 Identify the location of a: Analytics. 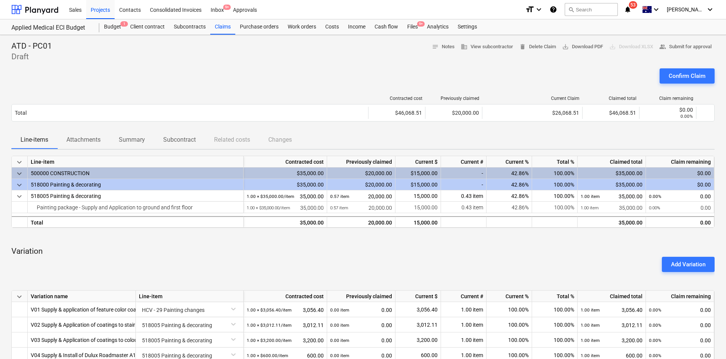
(437, 27).